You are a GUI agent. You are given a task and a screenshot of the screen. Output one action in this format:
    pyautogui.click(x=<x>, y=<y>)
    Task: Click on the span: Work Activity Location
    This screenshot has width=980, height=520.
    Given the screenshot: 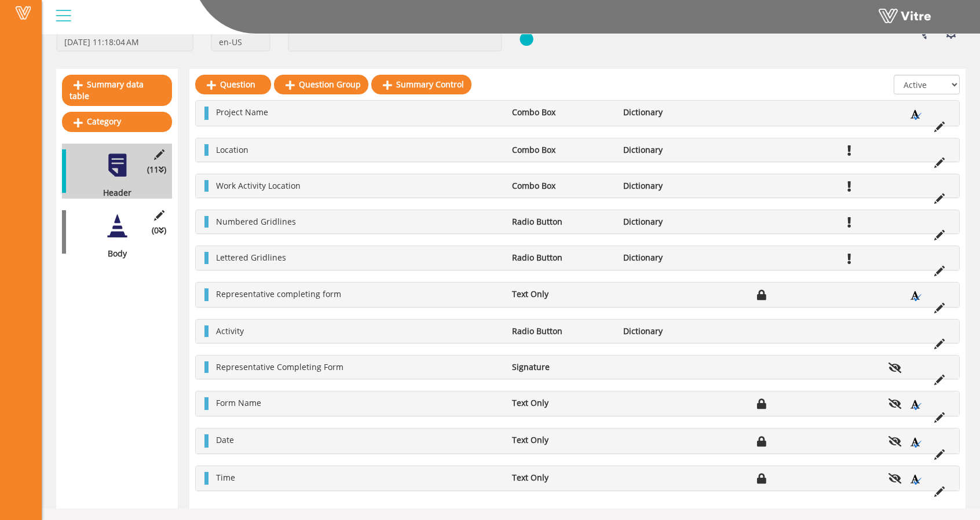 What is the action you would take?
    pyautogui.click(x=258, y=185)
    